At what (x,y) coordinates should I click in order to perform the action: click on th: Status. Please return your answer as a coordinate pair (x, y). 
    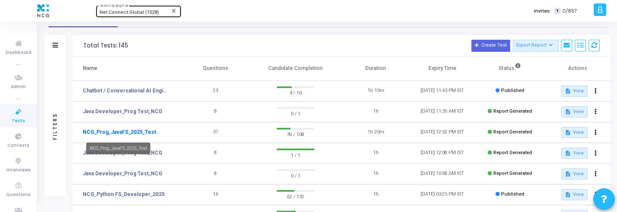
    Looking at the image, I should click on (510, 68).